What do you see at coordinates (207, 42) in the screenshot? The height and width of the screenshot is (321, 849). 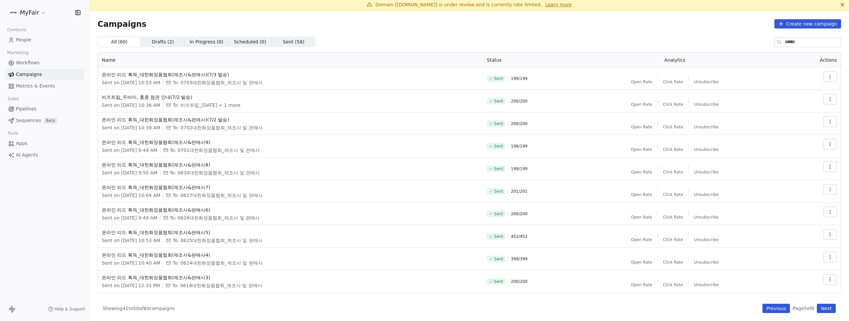 I see `span: In Progress ( 0 )` at bounding box center [207, 42].